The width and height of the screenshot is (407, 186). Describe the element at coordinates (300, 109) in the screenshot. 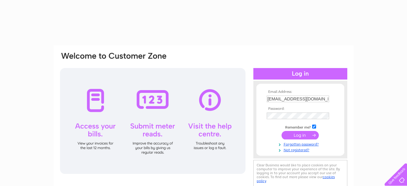

I see `th: Password:` at that location.